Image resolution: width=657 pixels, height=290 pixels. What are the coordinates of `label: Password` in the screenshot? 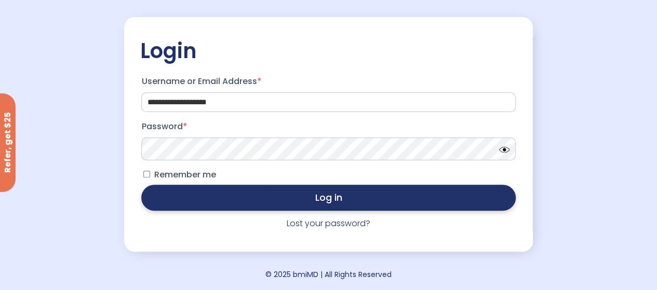 It's located at (328, 127).